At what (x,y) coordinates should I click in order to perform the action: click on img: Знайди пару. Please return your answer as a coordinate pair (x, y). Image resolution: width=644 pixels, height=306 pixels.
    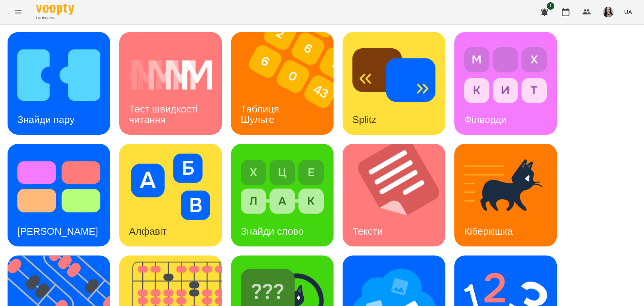
    Looking at the image, I should click on (59, 75).